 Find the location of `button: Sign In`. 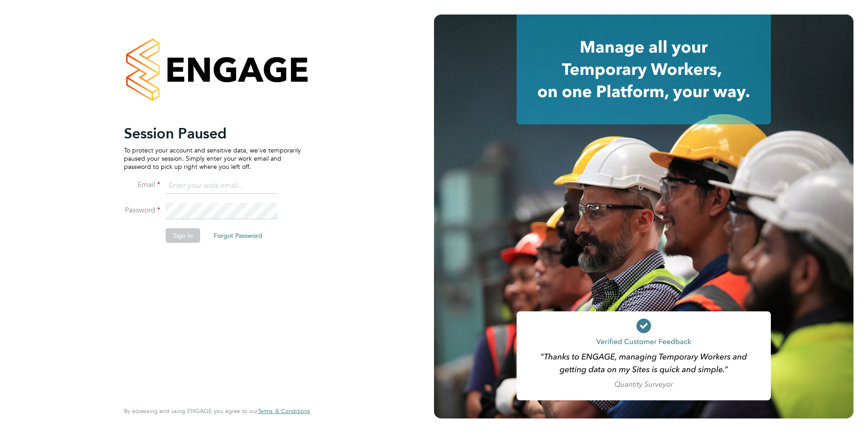

button: Sign In is located at coordinates (183, 236).